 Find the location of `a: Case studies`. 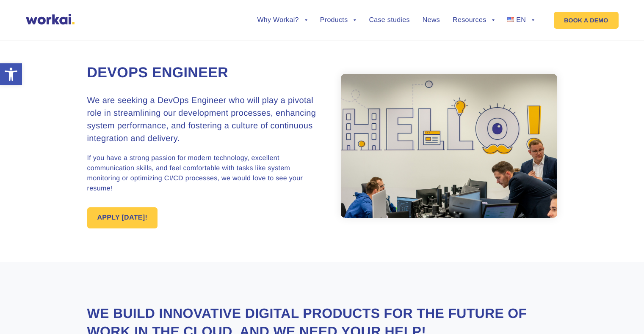

a: Case studies is located at coordinates (389, 20).